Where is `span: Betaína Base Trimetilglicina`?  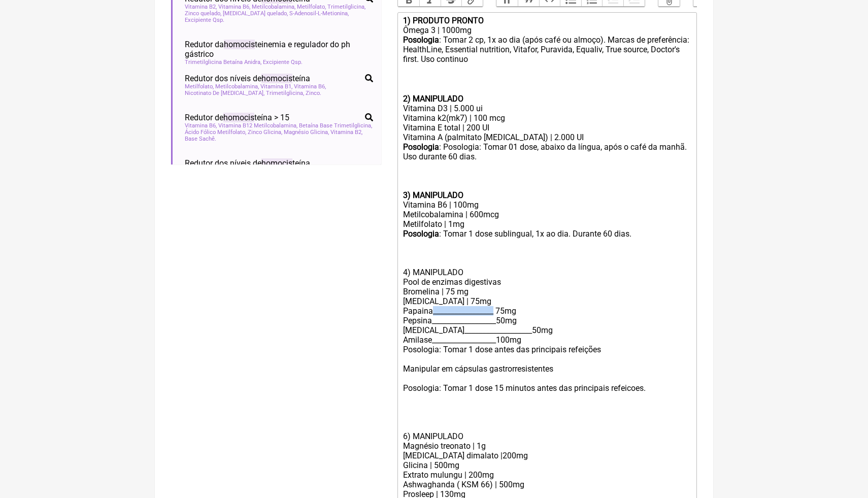 span: Betaína Base Trimetilglicina is located at coordinates (335, 125).